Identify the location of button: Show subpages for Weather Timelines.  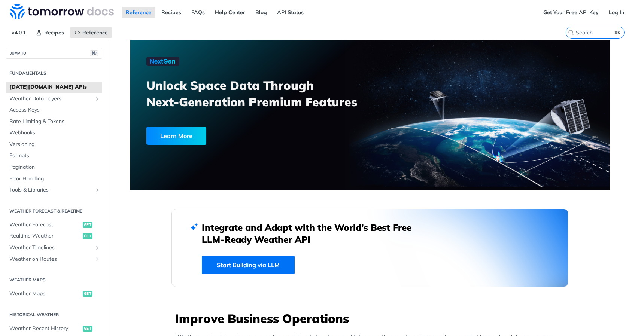
(97, 248).